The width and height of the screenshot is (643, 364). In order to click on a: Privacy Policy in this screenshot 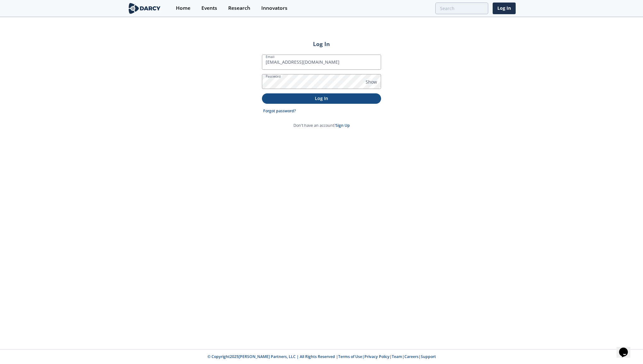, I will do `click(377, 356)`.